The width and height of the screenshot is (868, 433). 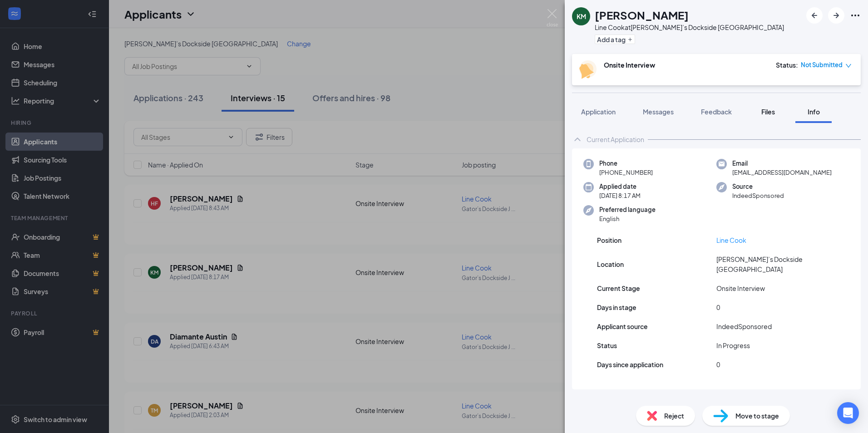 What do you see at coordinates (618, 288) in the screenshot?
I see `span: Current Stage` at bounding box center [618, 288].